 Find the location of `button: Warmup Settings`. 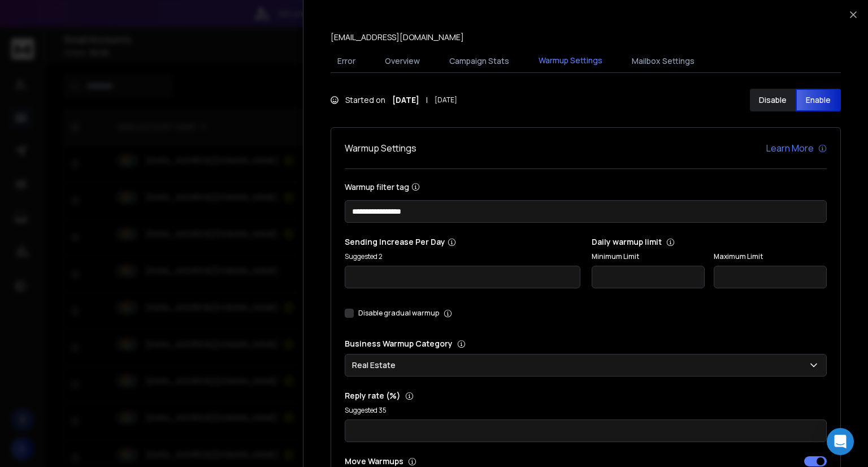

button: Warmup Settings is located at coordinates (571, 61).